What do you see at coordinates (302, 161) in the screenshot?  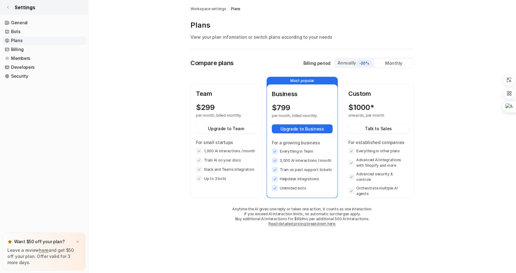 I see `li: 3,000 AI interactions / month` at bounding box center [302, 161].